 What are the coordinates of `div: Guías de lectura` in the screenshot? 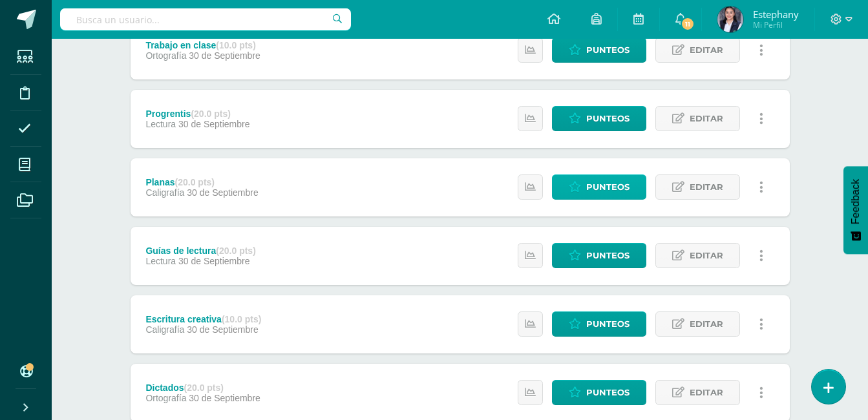 It's located at (200, 250).